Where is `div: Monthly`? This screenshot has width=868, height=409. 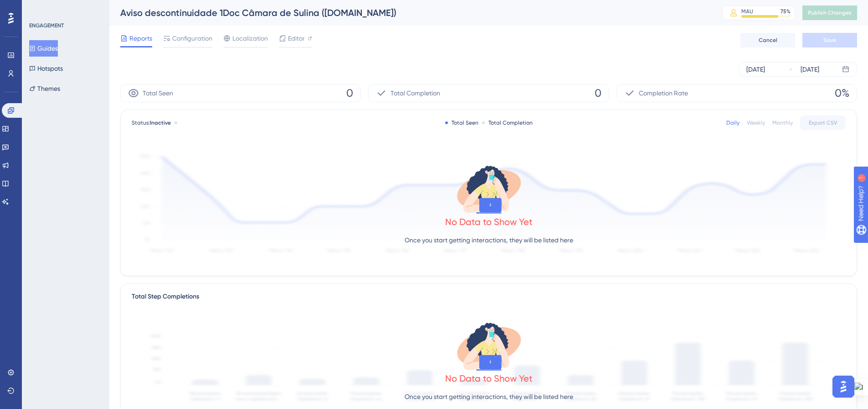 div: Monthly is located at coordinates (782, 123).